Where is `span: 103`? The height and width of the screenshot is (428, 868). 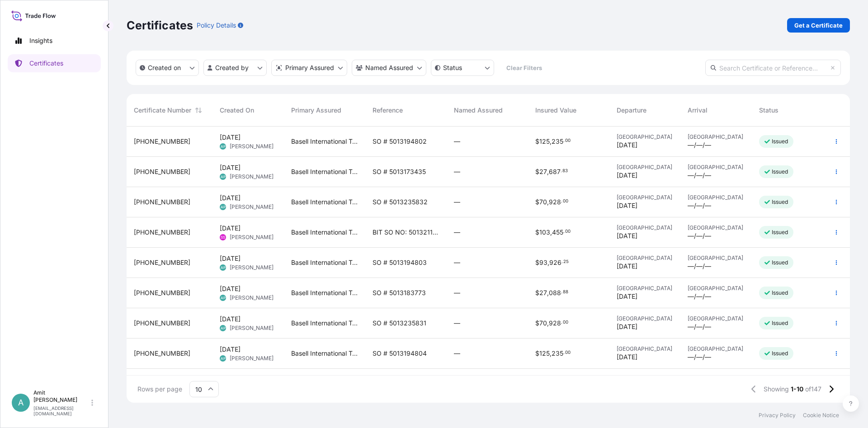 span: 103 is located at coordinates (544, 232).